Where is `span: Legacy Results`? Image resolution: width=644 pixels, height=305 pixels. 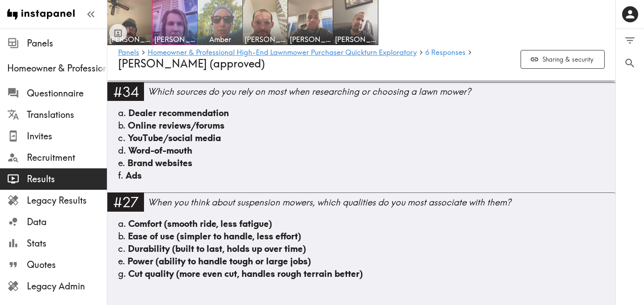 span: Legacy Results is located at coordinates (67, 201).